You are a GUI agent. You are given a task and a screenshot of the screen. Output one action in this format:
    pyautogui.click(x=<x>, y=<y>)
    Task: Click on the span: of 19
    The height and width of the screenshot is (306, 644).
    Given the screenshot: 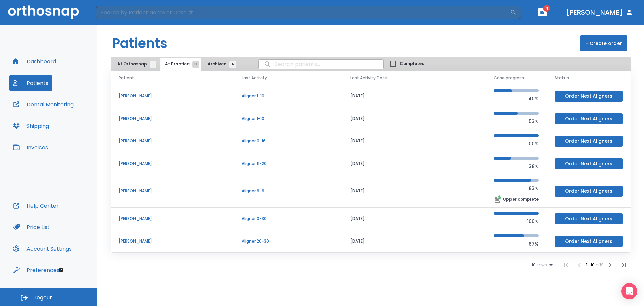 What is the action you would take?
    pyautogui.click(x=600, y=265)
    